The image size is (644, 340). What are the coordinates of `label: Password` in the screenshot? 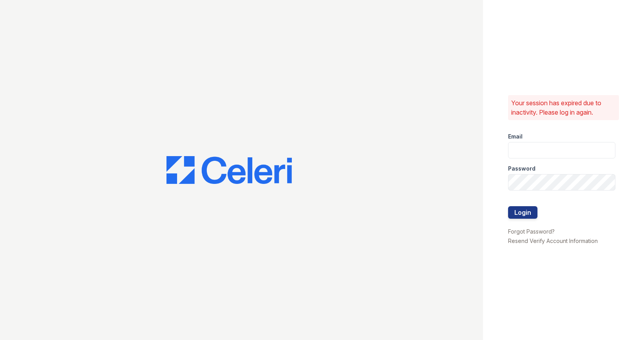 It's located at (522, 168).